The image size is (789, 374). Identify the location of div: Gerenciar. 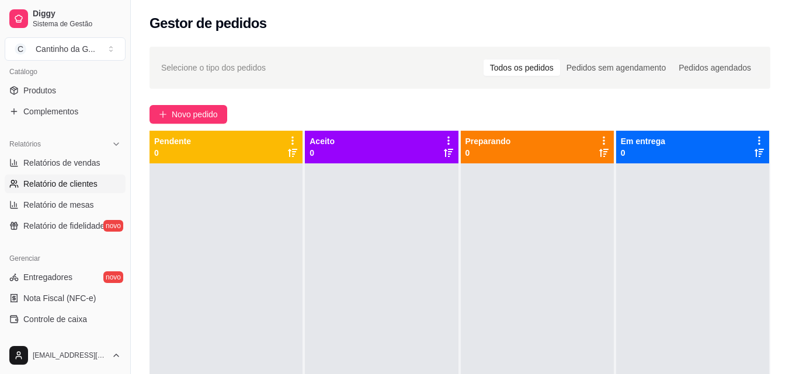
(65, 259).